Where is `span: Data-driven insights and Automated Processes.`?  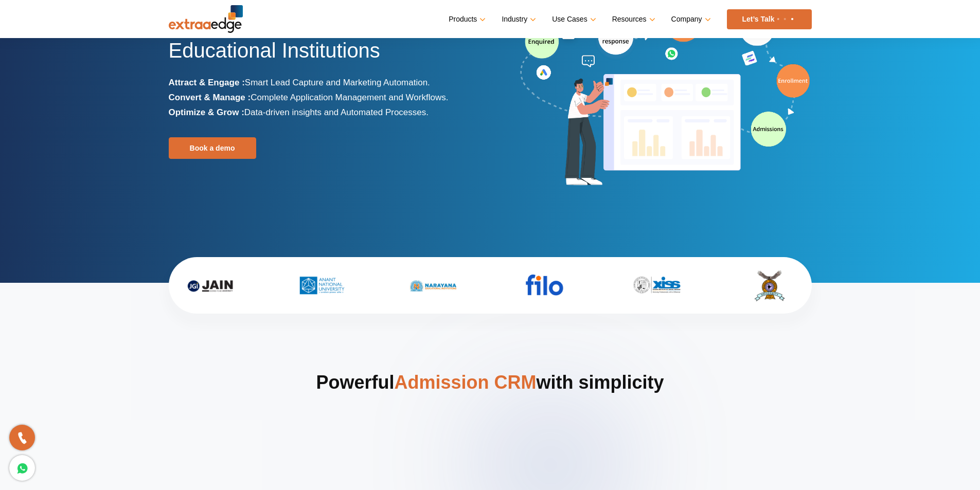 span: Data-driven insights and Automated Processes. is located at coordinates (336, 112).